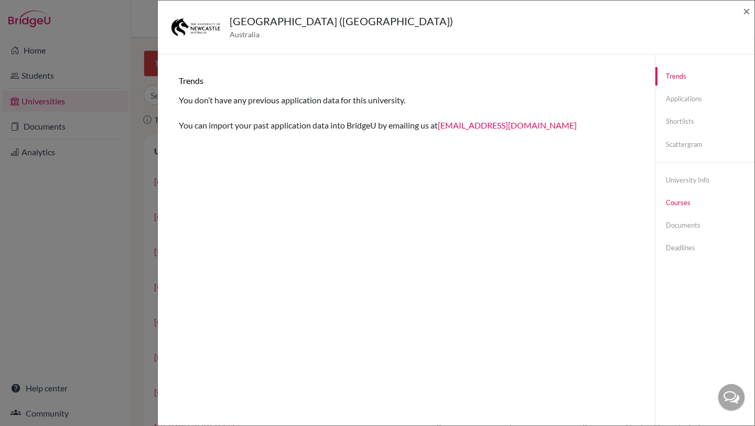 The height and width of the screenshot is (426, 755). Describe the element at coordinates (705, 225) in the screenshot. I see `a: Documents` at that location.